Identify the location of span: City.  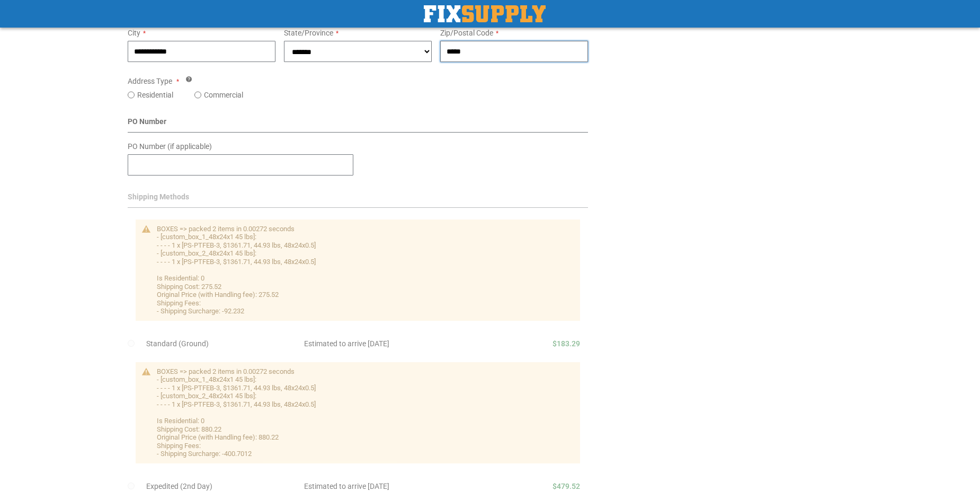
(134, 33).